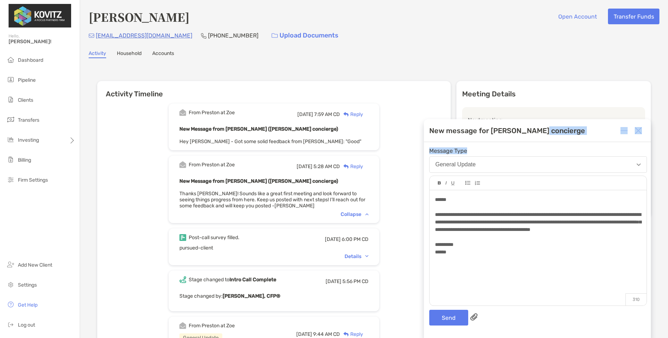 Image resolution: width=668 pixels, height=338 pixels. I want to click on b: Intro Call Complete, so click(253, 280).